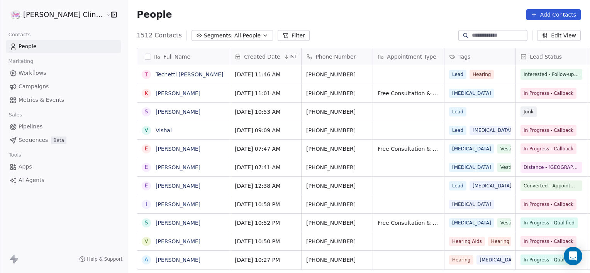 The width and height of the screenshot is (590, 273). What do you see at coordinates (21, 61) in the screenshot?
I see `span: Marketing` at bounding box center [21, 61].